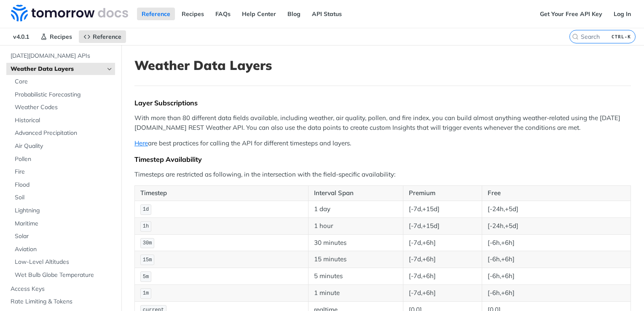 This screenshot has height=311, width=644. Describe the element at coordinates (61, 302) in the screenshot. I see `a: Rate Limiting & Tokens` at that location.